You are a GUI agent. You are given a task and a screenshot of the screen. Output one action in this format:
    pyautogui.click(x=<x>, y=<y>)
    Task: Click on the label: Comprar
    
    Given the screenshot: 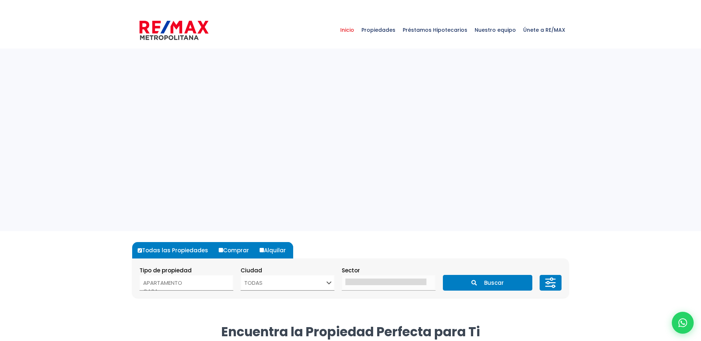 What is the action you would take?
    pyautogui.click(x=237, y=250)
    